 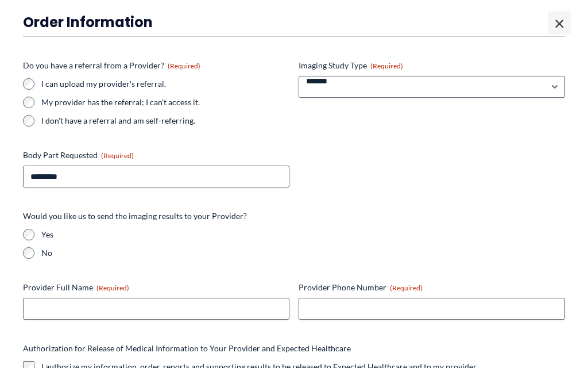 I want to click on label: I don't have a referral and am self-referring., so click(x=165, y=121).